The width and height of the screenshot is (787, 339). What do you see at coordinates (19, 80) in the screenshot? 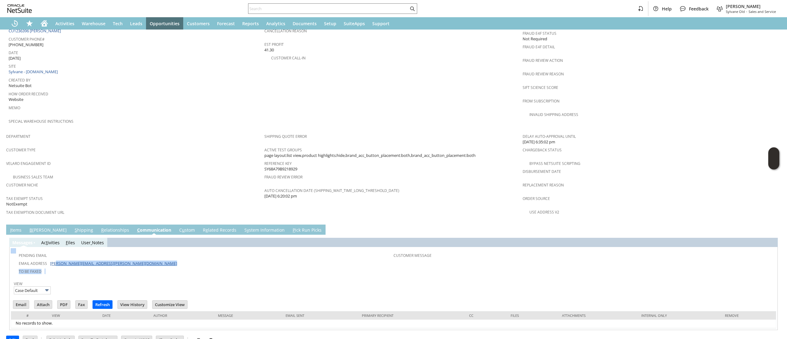
I see `a: Created By` at bounding box center [19, 80].